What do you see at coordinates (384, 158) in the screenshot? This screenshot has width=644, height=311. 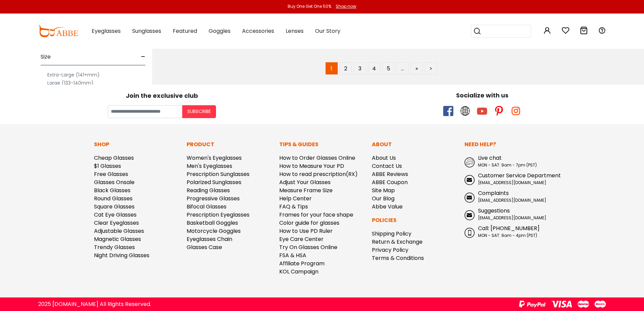 I see `a: About Us` at bounding box center [384, 158].